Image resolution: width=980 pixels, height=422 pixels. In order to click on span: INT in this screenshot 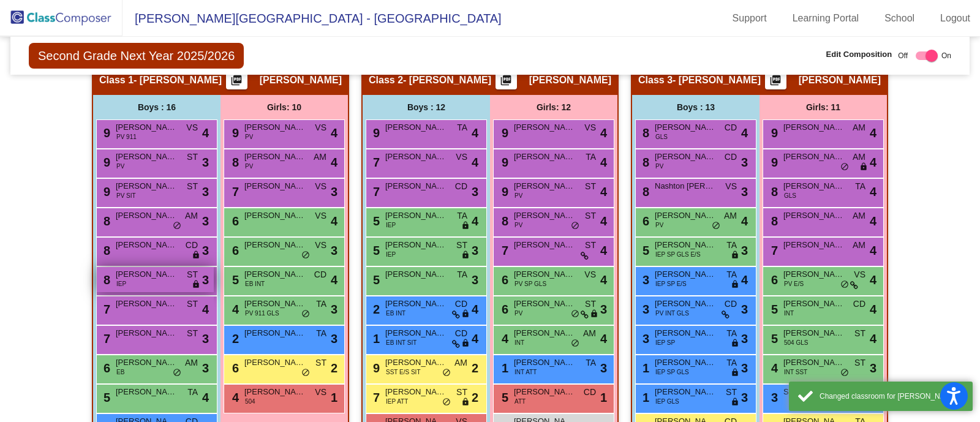, I will do `click(519, 342)`.